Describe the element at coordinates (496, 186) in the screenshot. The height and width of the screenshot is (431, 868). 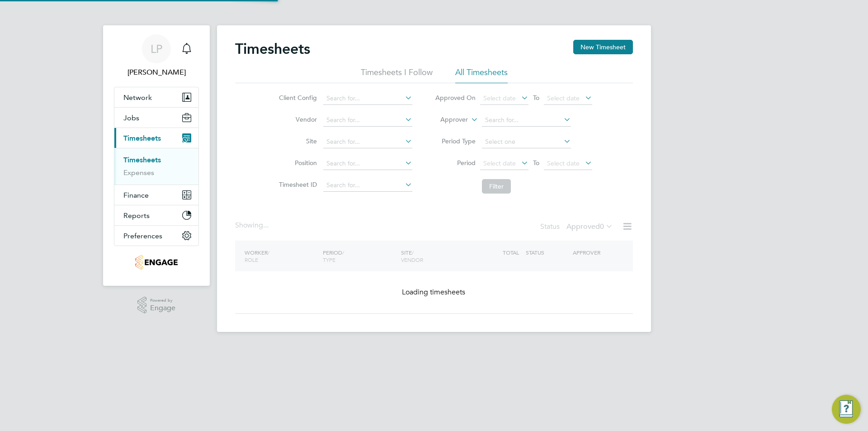
I see `button: Filter` at that location.